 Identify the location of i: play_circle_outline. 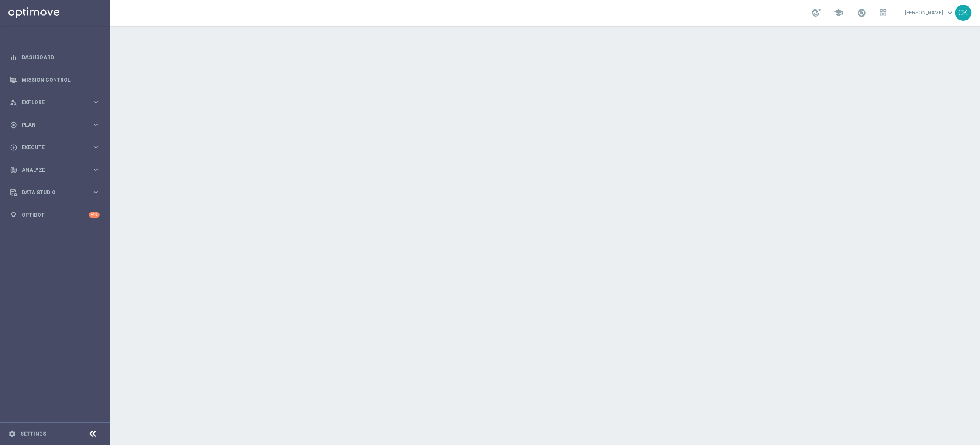
(14, 147).